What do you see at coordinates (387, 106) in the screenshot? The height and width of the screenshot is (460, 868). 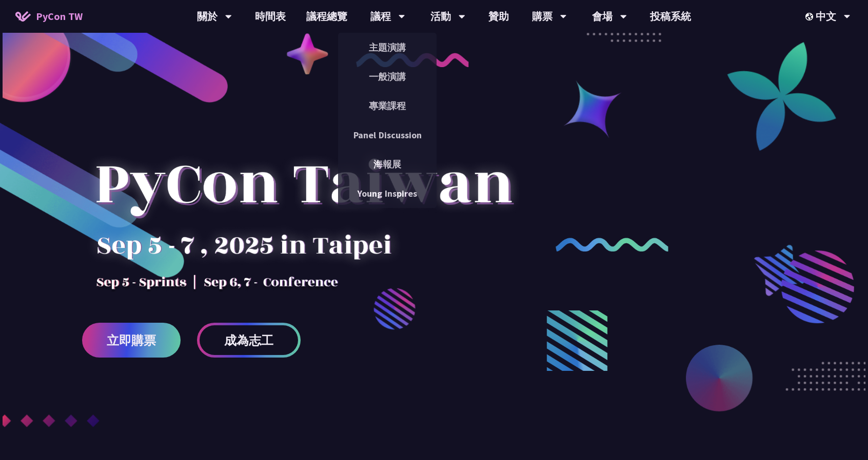 I see `a: 專業課程` at bounding box center [387, 106].